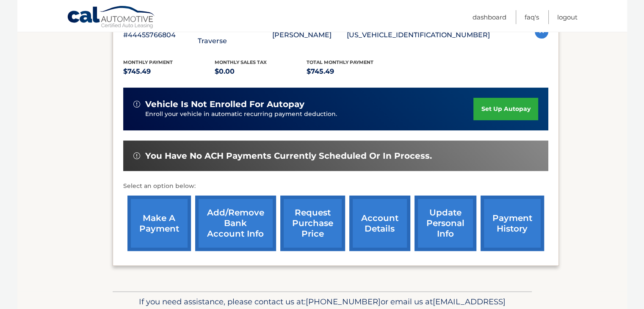  What do you see at coordinates (568, 17) in the screenshot?
I see `a: Logout` at bounding box center [568, 17].